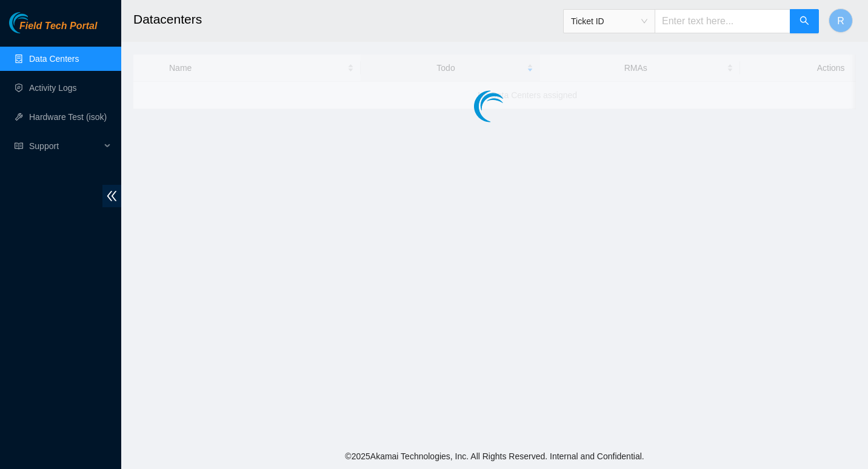  Describe the element at coordinates (54, 59) in the screenshot. I see `a: Data Centers` at that location.